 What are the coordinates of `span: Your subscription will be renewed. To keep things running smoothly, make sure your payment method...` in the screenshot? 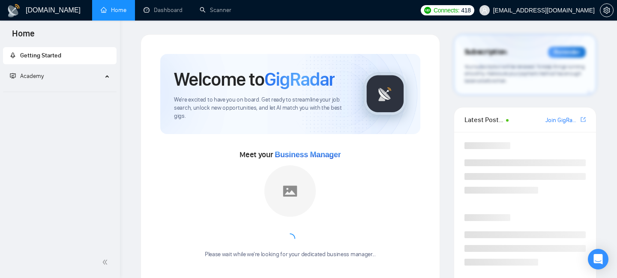 It's located at (525, 74).